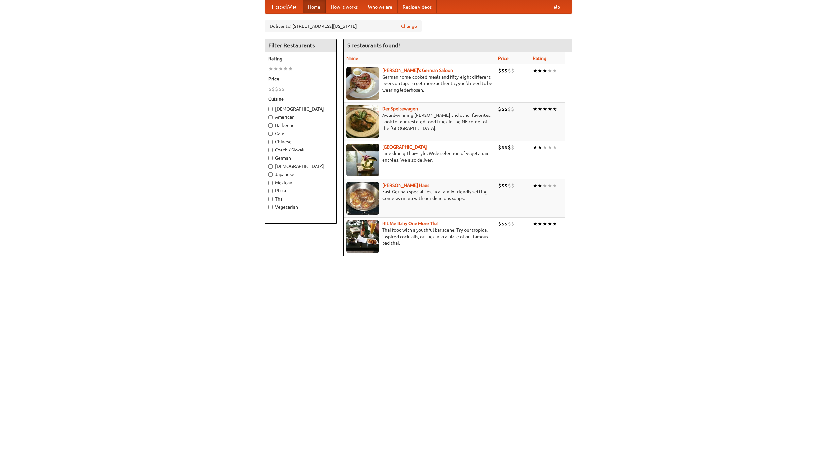 Image resolution: width=837 pixels, height=463 pixels. Describe the element at coordinates (270, 191) in the screenshot. I see `input: Pizza` at that location.